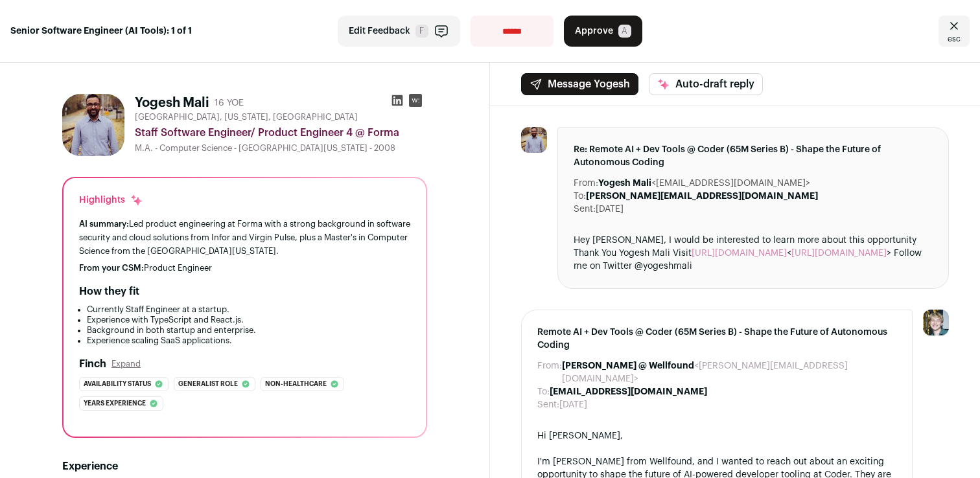 This screenshot has height=478, width=980. I want to click on button: Edit Feedback F, so click(398, 31).